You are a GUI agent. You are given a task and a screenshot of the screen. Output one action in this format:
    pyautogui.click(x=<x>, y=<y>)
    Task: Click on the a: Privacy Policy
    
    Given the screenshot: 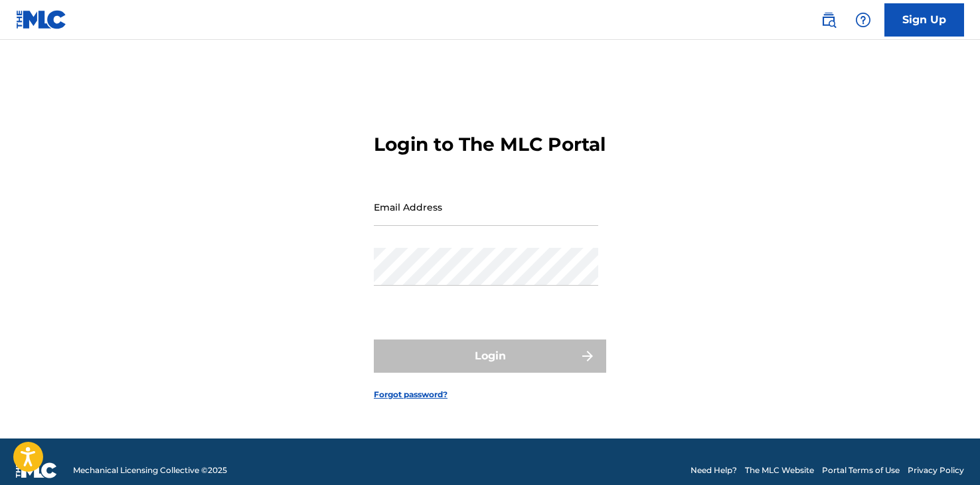 What is the action you would take?
    pyautogui.click(x=935, y=470)
    